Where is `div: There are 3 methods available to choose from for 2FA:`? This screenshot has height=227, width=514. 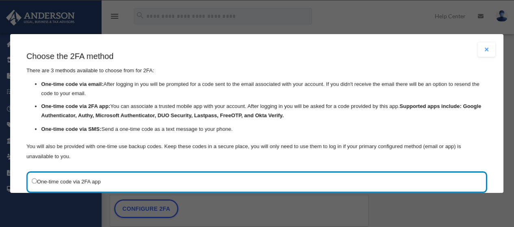
div: There are 3 methods available to choose from for 2FA: is located at coordinates (257, 106).